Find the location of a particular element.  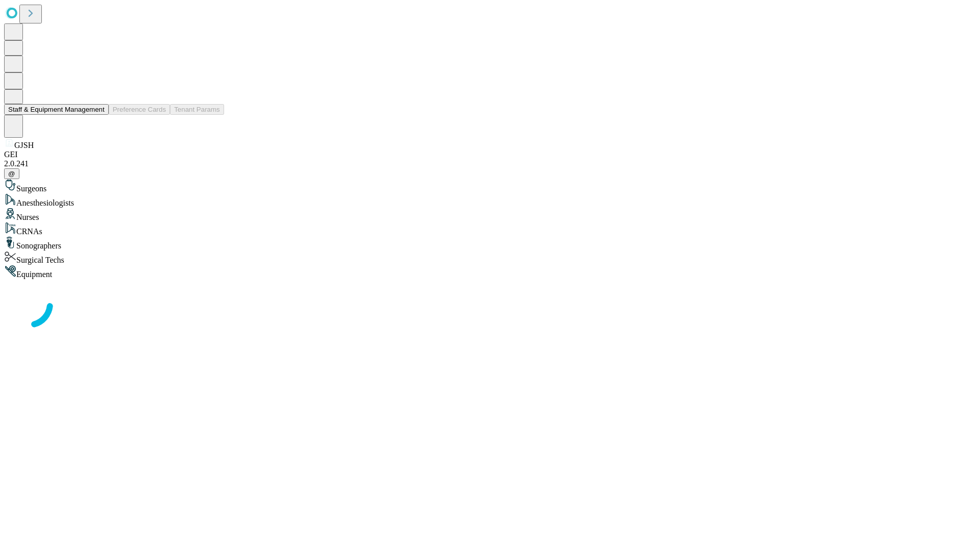

div: Surgical Techs is located at coordinates (490, 258).